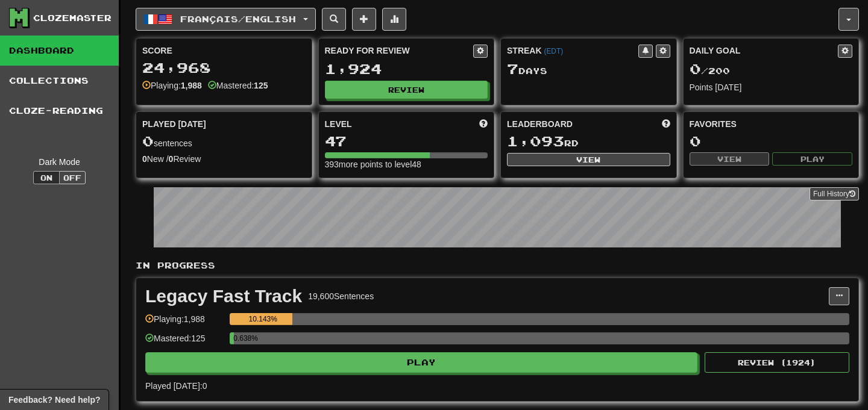 Image resolution: width=868 pixels, height=410 pixels. Describe the element at coordinates (407, 69) in the screenshot. I see `div: 1,924` at that location.